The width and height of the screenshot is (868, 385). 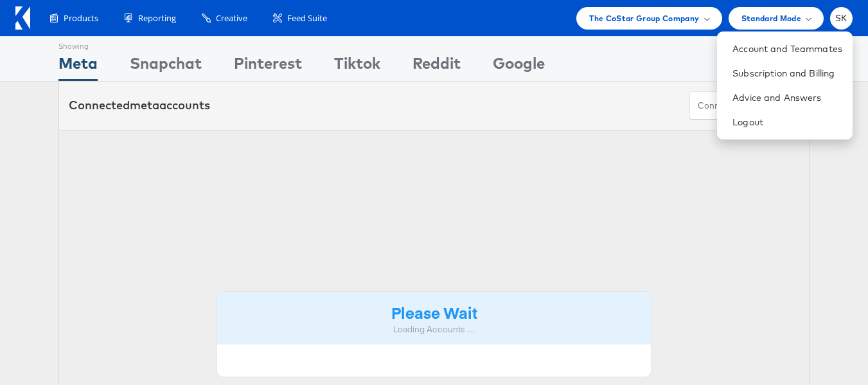 What do you see at coordinates (357, 66) in the screenshot?
I see `div: Tiktok` at bounding box center [357, 66].